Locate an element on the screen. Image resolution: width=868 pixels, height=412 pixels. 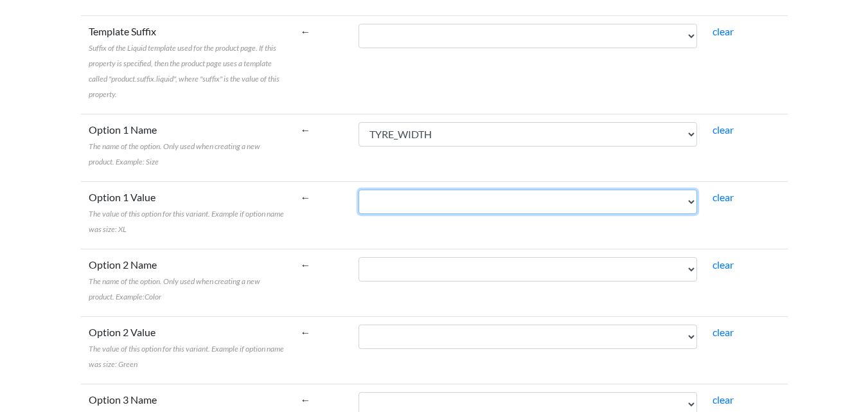
span: The value of this option for this variant. Example if option name was size: Green is located at coordinates (187, 356).